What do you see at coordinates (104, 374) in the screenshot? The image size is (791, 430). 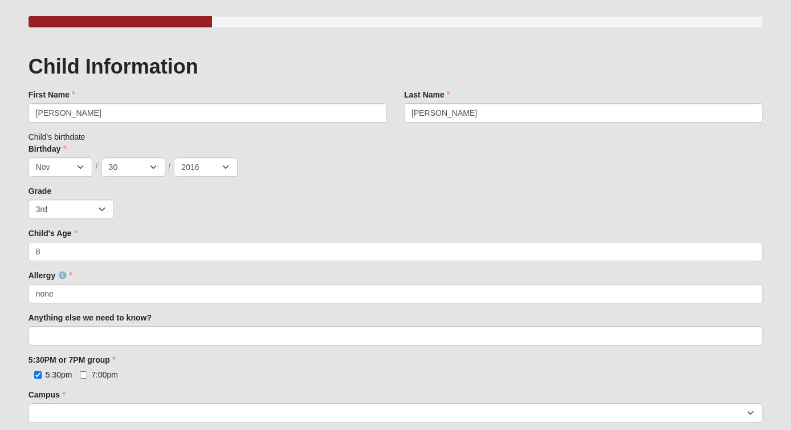 I see `span: 7:00pm` at bounding box center [104, 374].